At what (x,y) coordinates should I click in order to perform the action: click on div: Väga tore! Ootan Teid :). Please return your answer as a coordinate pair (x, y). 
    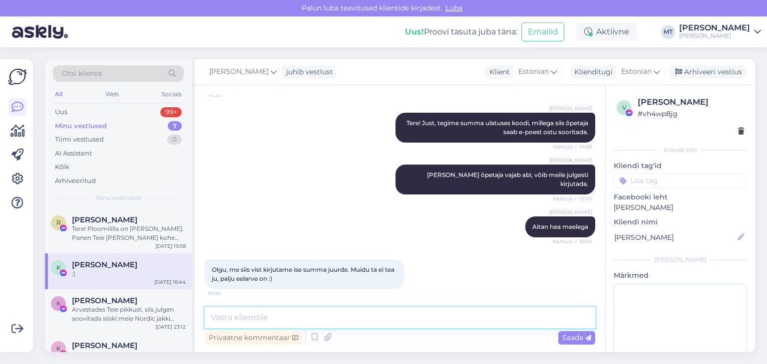
    Looking at the image, I should click on (129, 355).